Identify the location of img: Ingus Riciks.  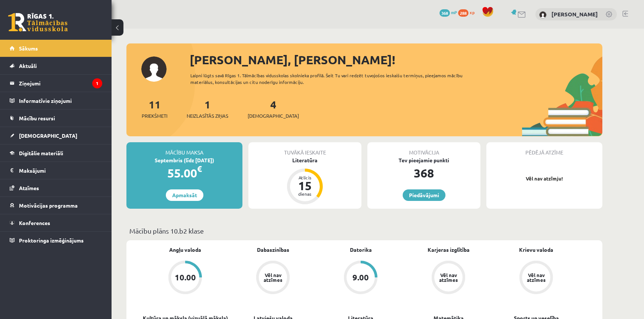
(543, 15).